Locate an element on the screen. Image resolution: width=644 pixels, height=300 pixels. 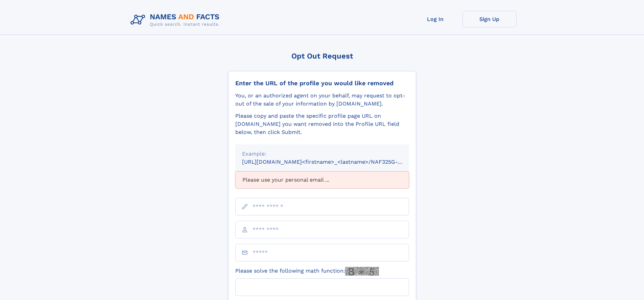
img: Logo Names and Facts is located at coordinates (177, 20).